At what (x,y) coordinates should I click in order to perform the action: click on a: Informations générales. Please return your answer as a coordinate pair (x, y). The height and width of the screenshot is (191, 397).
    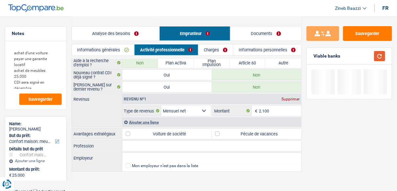
    Looking at the image, I should click on (103, 50).